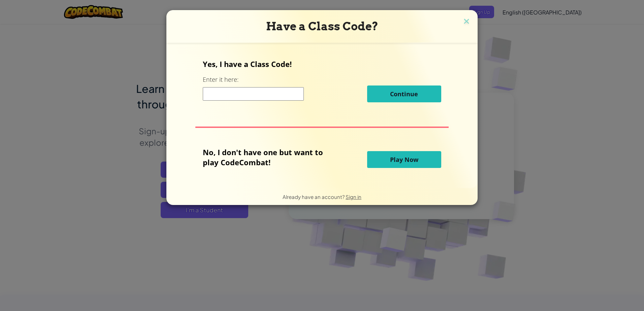 The width and height of the screenshot is (644, 311). What do you see at coordinates (404, 159) in the screenshot?
I see `span: Play Now` at bounding box center [404, 159].